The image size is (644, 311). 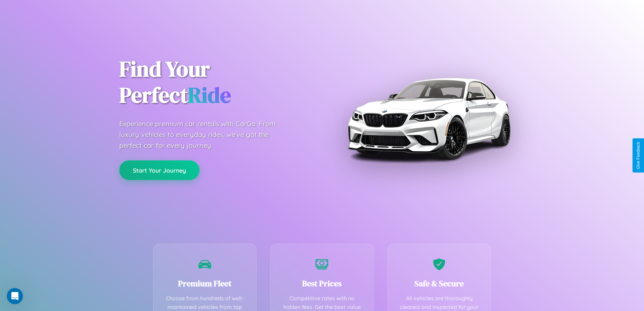 What do you see at coordinates (159, 170) in the screenshot?
I see `button: Start Your Journey` at bounding box center [159, 170].